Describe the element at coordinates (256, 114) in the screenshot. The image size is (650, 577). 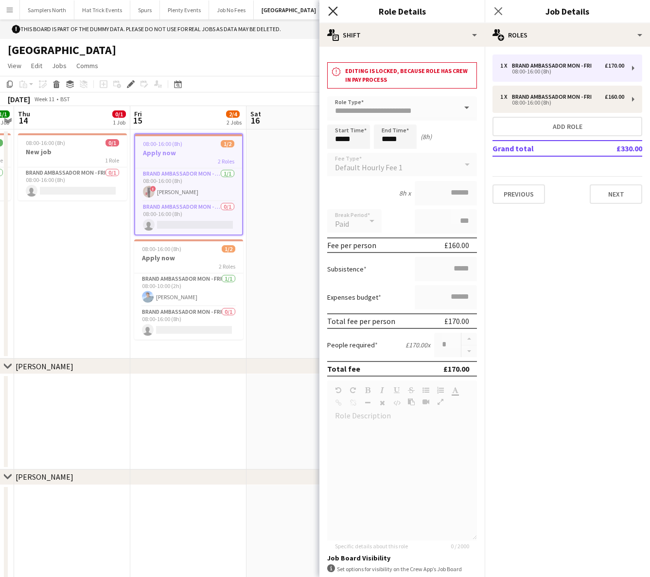
I see `span: Sat` at that location.